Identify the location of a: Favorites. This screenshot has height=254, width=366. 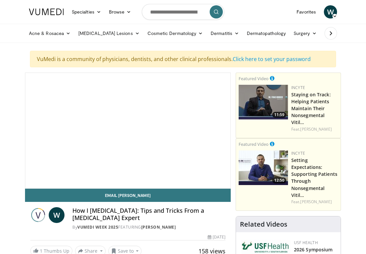
(306, 12).